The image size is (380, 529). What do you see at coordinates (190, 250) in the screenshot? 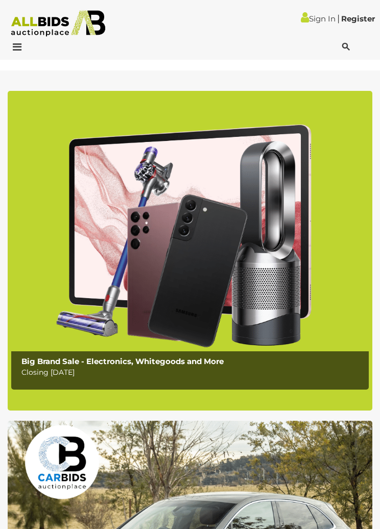
I see `a: Big Brand Sale - Electronics, Whitegoods and More Big Brand Sale - Electronics, Whitegoods and Mo...` at bounding box center [190, 250].